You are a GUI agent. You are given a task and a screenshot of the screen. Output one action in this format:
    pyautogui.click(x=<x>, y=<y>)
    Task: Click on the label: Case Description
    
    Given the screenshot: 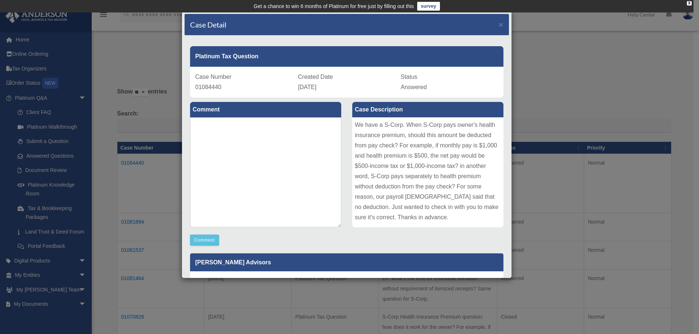 What is the action you would take?
    pyautogui.click(x=428, y=110)
    